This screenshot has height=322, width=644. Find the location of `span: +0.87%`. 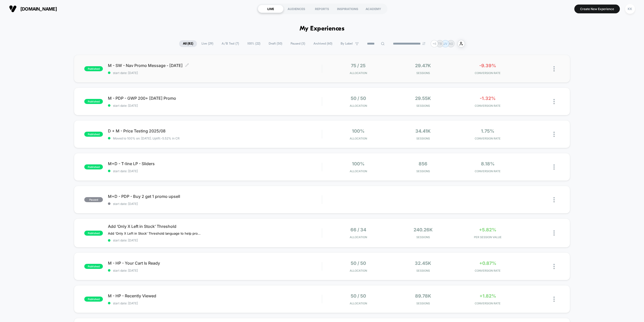

span: +0.87% is located at coordinates (488, 263).